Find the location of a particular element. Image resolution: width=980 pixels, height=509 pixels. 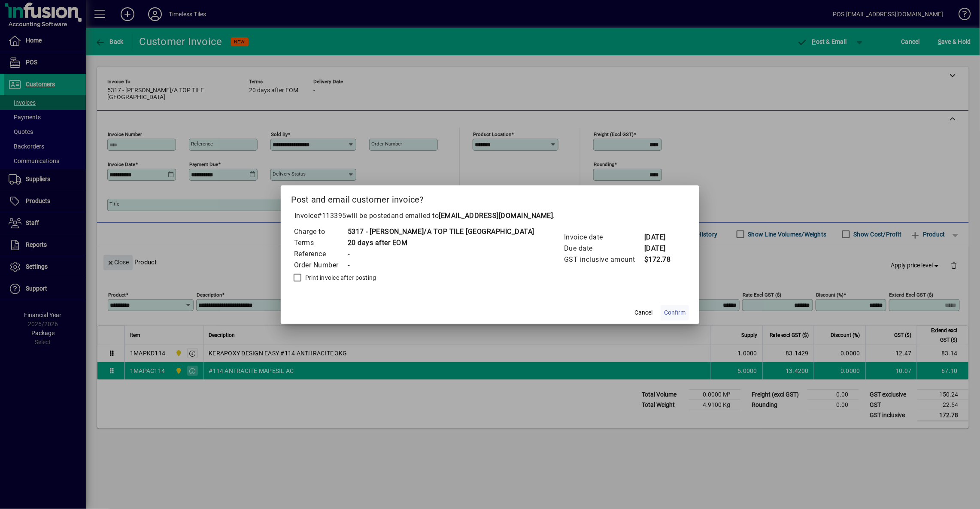

td: Invoice date is located at coordinates (603, 237).